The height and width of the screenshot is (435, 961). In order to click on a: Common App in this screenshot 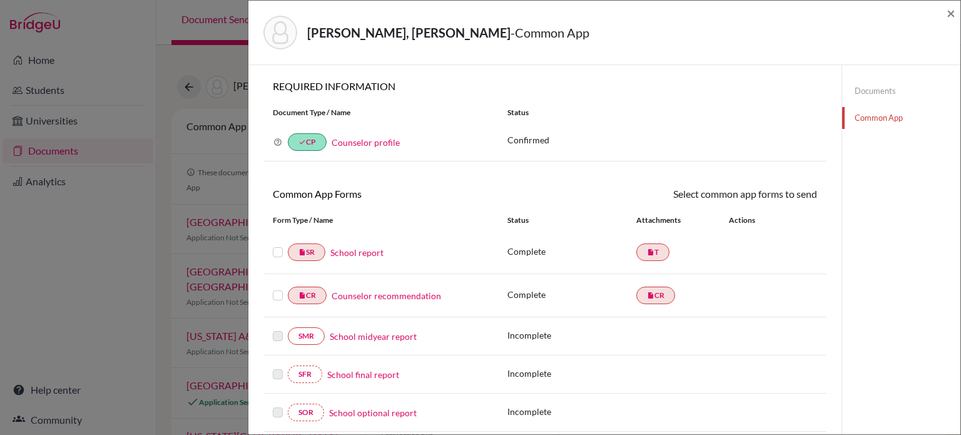, I will do `click(901, 118)`.